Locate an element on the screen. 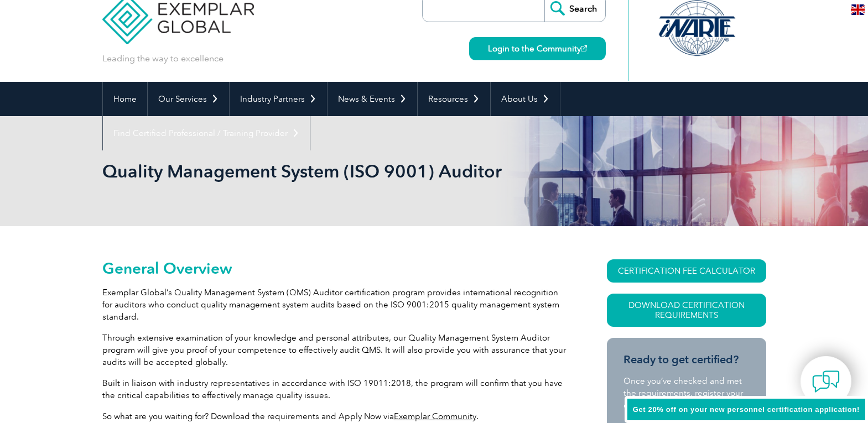 The image size is (868, 423). p: Built in liaison with industry representatives in accordance with ISO 19011:2018, the program wil... is located at coordinates (334, 389).